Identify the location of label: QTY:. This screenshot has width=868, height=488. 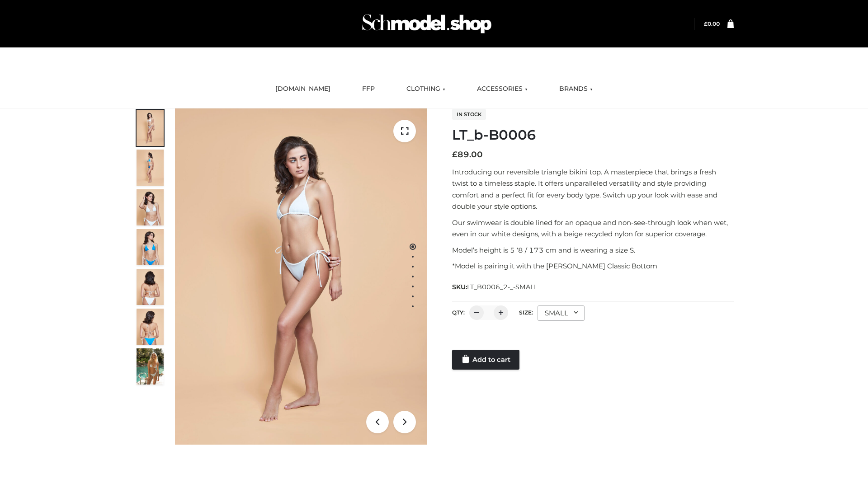
(459, 312).